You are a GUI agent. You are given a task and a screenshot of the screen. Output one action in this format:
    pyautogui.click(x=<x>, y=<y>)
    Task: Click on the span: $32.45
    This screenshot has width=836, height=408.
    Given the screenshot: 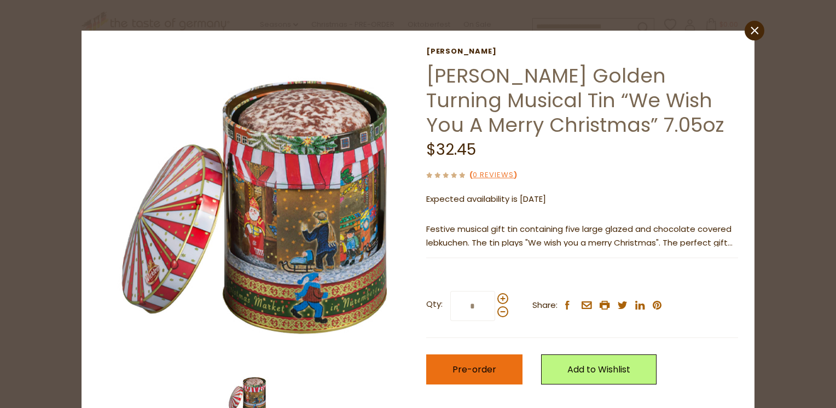 What is the action you would take?
    pyautogui.click(x=451, y=149)
    